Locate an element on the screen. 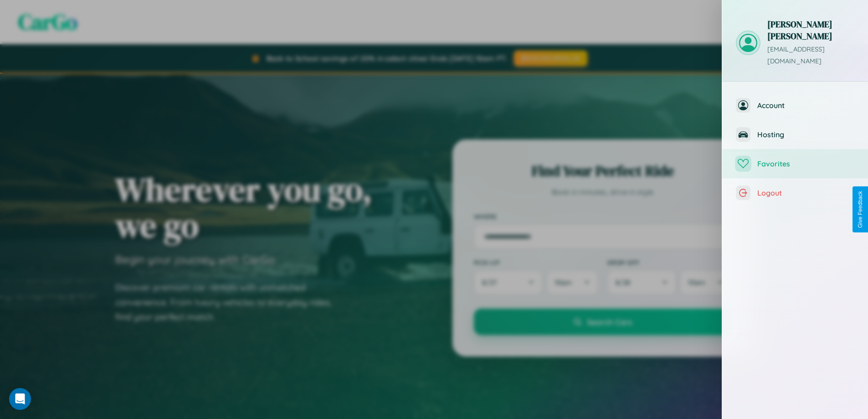 This screenshot has width=868, height=419. div: Give Feedback is located at coordinates (860, 210).